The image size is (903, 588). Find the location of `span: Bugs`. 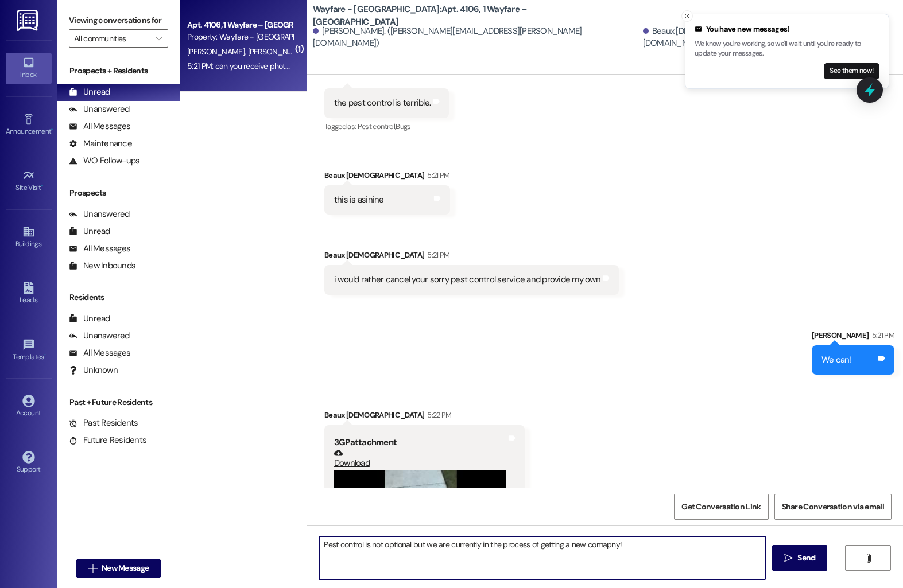

span: Bugs is located at coordinates (403, 126).